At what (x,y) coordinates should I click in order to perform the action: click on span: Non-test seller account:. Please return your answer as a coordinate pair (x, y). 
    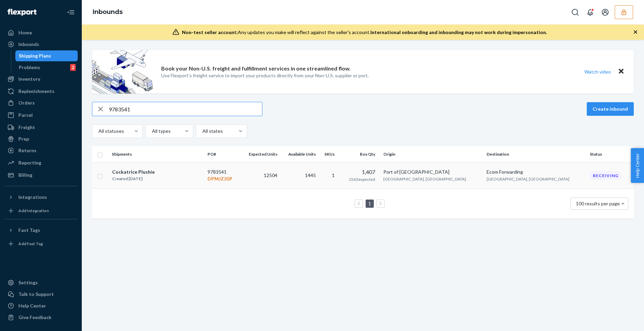
    Looking at the image, I should click on (210, 32).